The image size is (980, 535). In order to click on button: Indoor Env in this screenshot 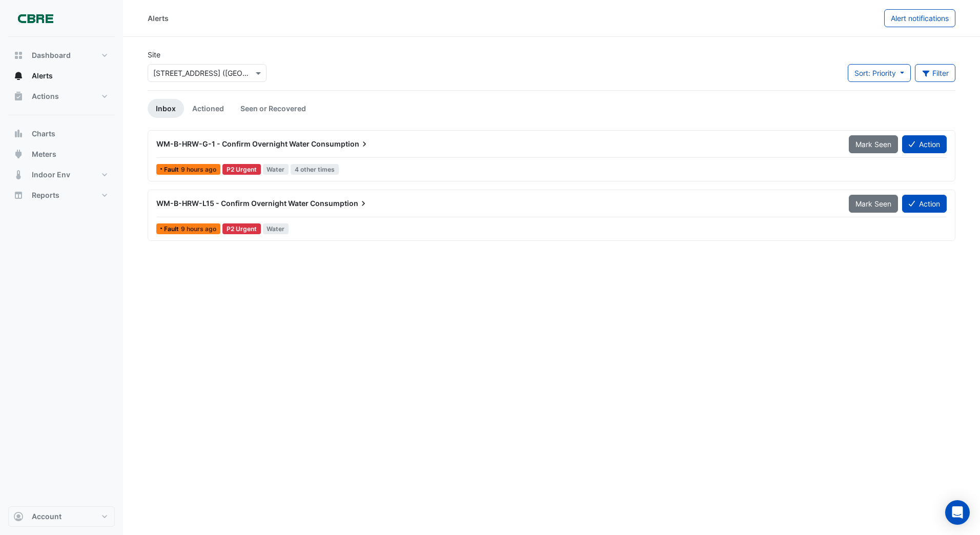, I will do `click(61, 175)`.